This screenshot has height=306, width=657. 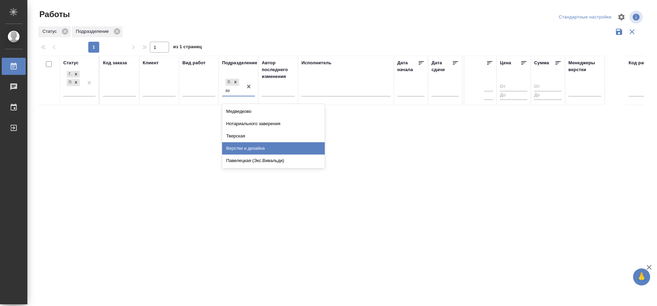 I want to click on div: Тверская, so click(x=273, y=136).